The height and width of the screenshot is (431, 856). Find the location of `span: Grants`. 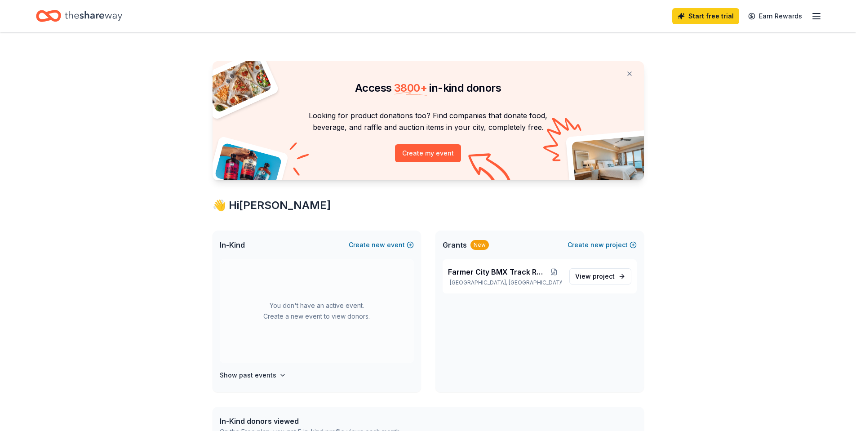

span: Grants is located at coordinates (455, 245).